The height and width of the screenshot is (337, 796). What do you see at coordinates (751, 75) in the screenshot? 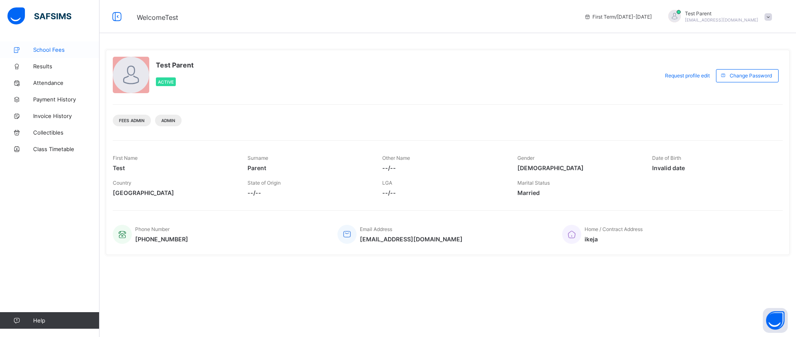
I see `span: Change Password` at bounding box center [751, 75].